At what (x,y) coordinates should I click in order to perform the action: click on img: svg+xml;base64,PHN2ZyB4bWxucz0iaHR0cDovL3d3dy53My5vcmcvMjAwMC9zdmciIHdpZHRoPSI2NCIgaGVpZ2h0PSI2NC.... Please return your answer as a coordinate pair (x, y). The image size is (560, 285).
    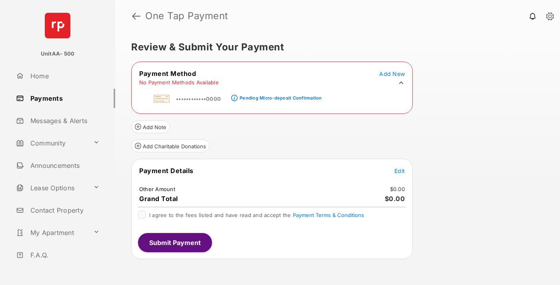
    Looking at the image, I should click on (58, 26).